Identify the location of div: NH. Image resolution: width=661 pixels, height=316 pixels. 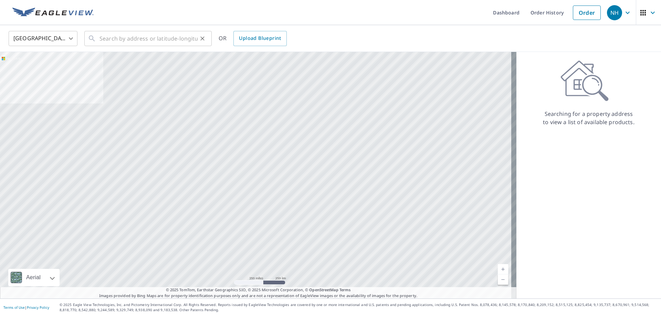
(614, 13).